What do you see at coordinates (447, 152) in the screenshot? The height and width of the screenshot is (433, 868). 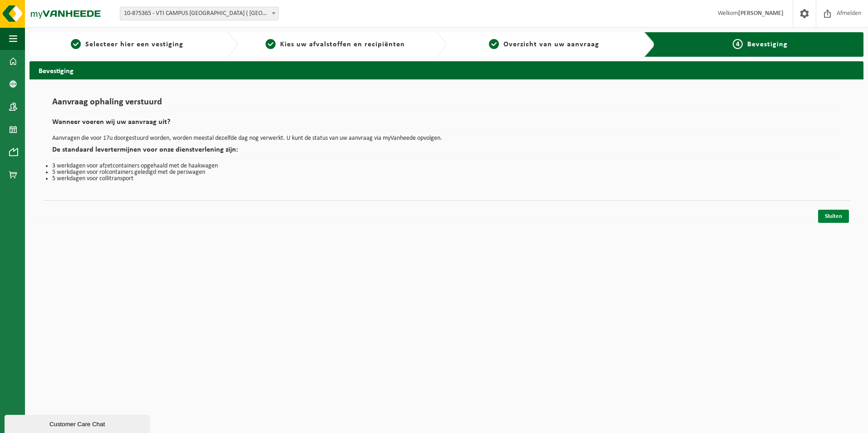 I see `h2: De standaard levertermijnen voor onze dienstverlening zijn:` at bounding box center [447, 152].